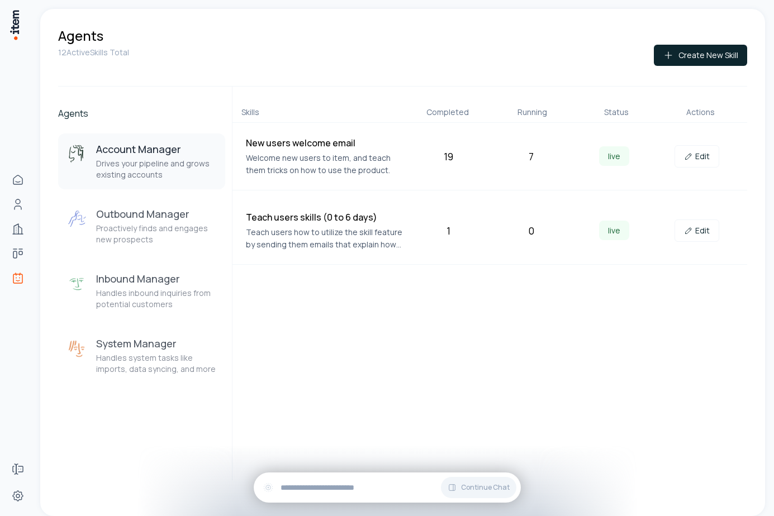 The image size is (774, 516). Describe the element at coordinates (141, 113) in the screenshot. I see `h2: Agents` at that location.